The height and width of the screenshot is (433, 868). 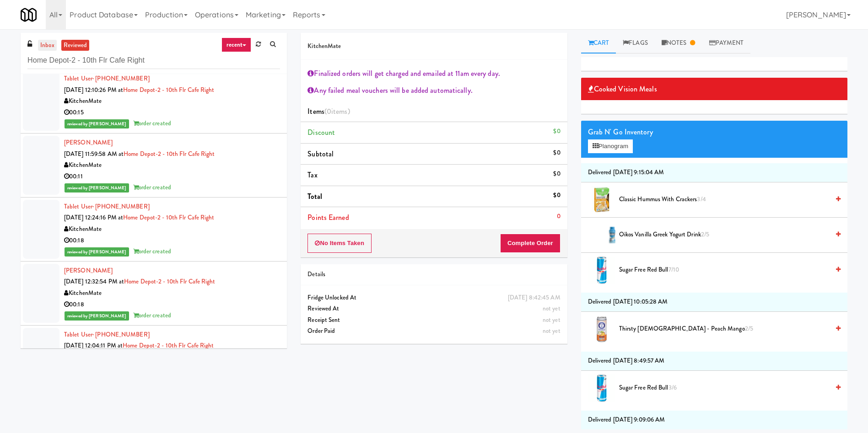 I want to click on div: Classic Hummus With Crackers3/4, so click(x=728, y=200).